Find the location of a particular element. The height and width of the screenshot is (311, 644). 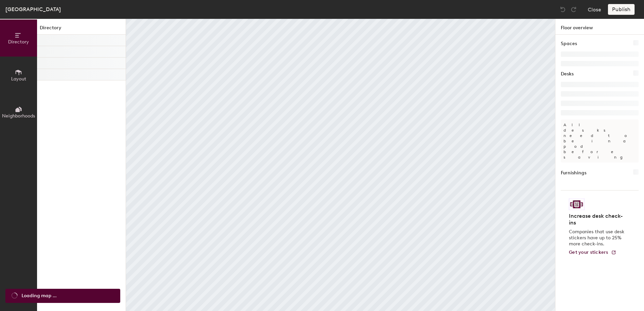

h1: Floor overview is located at coordinates (599, 26).